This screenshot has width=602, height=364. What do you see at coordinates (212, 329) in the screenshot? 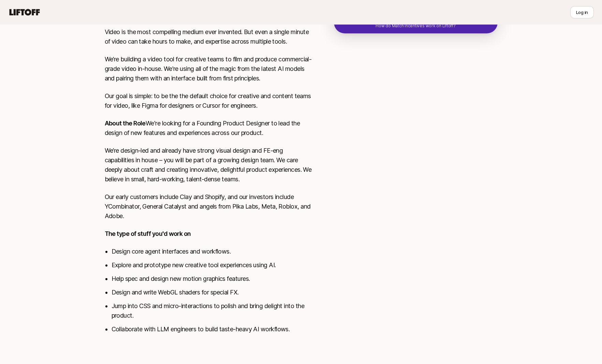
I see `li: Collaborate with LLM engineers to build taste-heavy AI workflows.` at bounding box center [212, 329].